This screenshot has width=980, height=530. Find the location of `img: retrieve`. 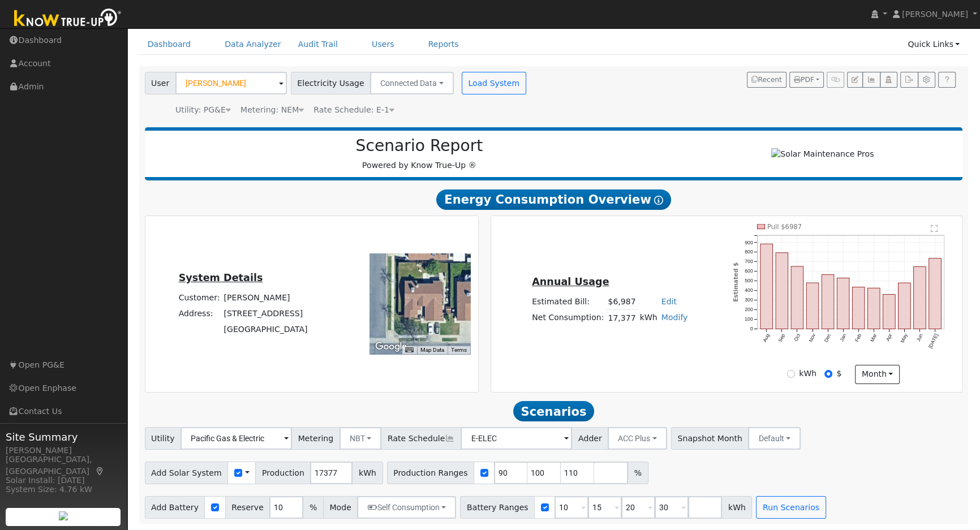

img: retrieve is located at coordinates (63, 516).